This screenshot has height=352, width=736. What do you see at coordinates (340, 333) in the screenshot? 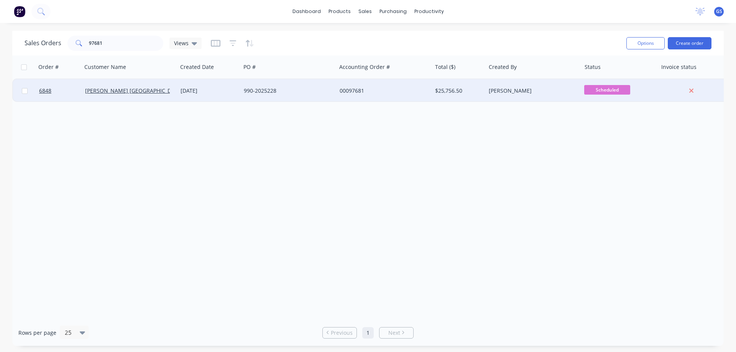
I see `a: Previous page` at bounding box center [340, 333].